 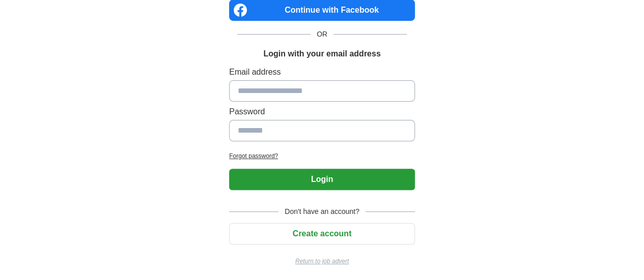 What do you see at coordinates (321, 72) in the screenshot?
I see `label: Email address` at bounding box center [321, 72].